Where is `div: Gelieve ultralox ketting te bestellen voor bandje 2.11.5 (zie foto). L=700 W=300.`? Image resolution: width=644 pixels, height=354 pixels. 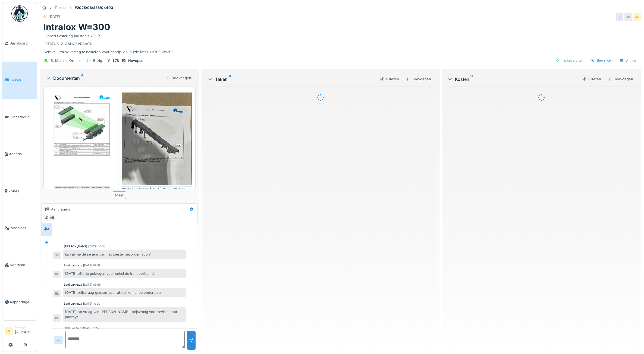
div: Gelieve ultralox ketting te bestellen voor bandje 2.11.5 (zie foto). L=700 W=300. is located at coordinates (340, 43).